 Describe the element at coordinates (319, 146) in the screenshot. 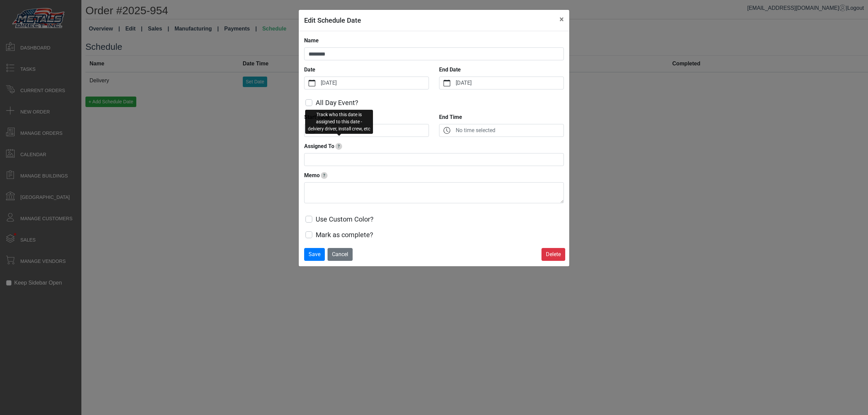

I see `strong: Assigned To` at that location.